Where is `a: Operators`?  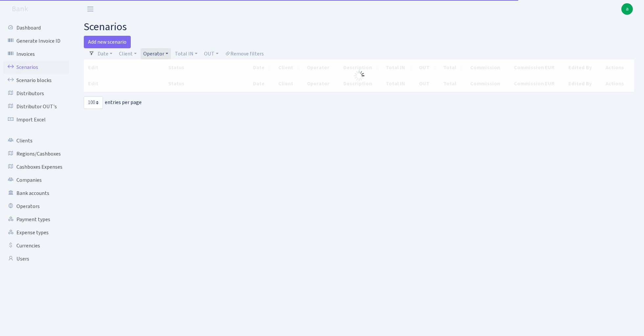
a: Operators is located at coordinates (36, 207).